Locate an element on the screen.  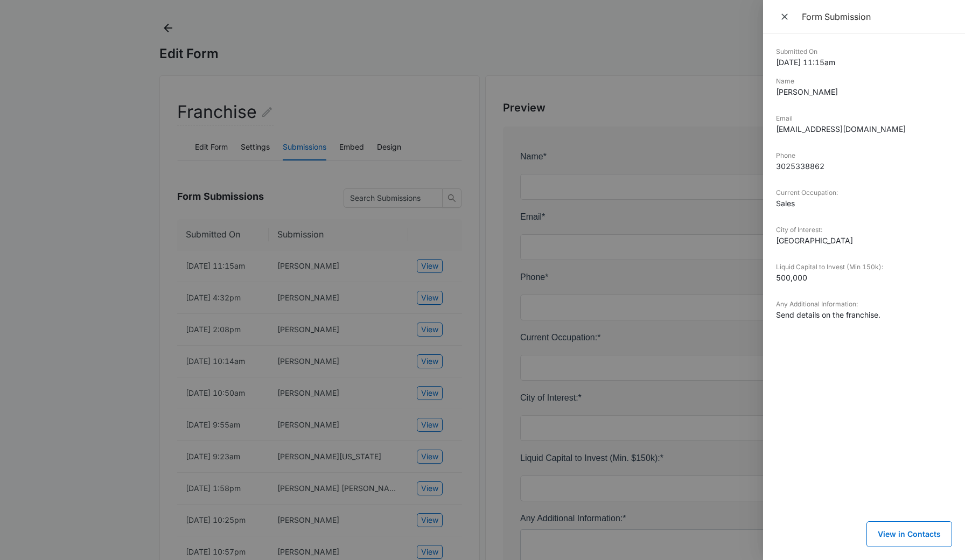
dt: Current Occupation: is located at coordinates (864, 193).